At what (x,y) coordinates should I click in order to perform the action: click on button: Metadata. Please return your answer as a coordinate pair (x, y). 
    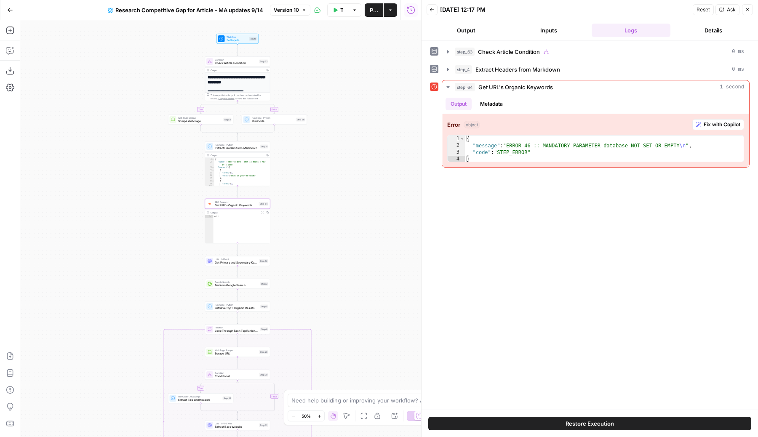
    Looking at the image, I should click on (492, 104).